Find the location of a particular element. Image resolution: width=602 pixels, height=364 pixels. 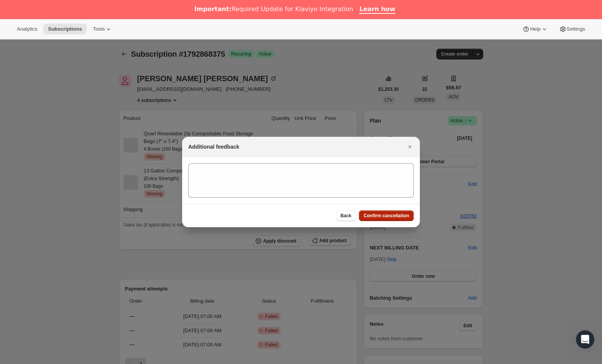

span: Subscriptions is located at coordinates (65, 29).